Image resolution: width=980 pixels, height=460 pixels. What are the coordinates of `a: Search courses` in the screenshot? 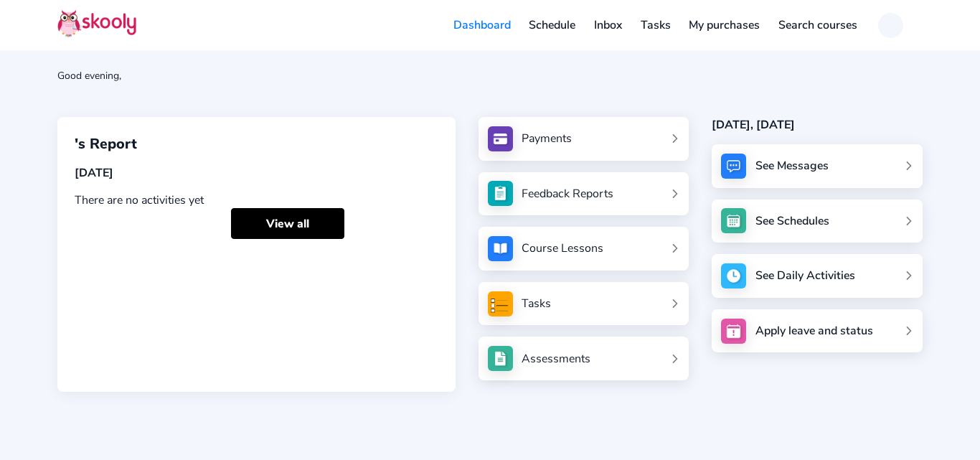 It's located at (818, 25).